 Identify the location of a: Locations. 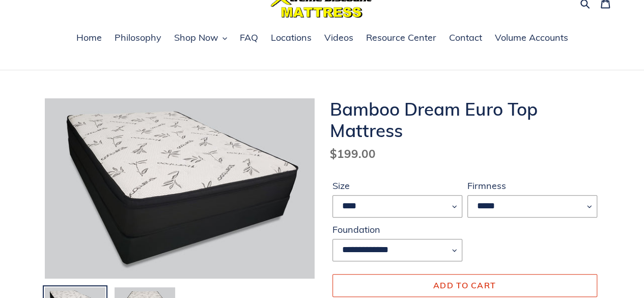
(291, 38).